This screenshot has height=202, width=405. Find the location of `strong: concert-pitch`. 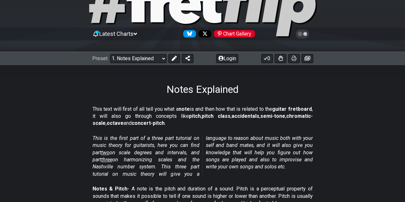

strong: concert-pitch is located at coordinates (148, 123).